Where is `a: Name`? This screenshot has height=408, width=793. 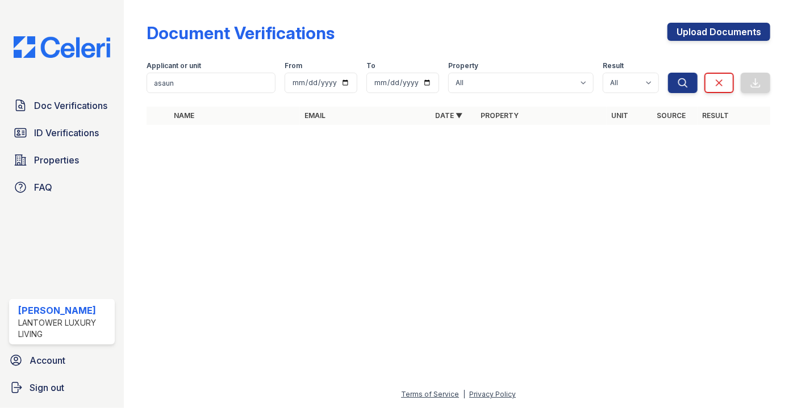 a: Name is located at coordinates (184, 115).